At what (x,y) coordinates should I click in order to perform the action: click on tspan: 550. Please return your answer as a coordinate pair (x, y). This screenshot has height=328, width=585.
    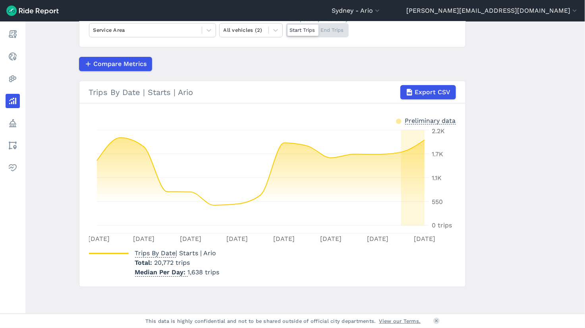
    Looking at the image, I should click on (437, 201).